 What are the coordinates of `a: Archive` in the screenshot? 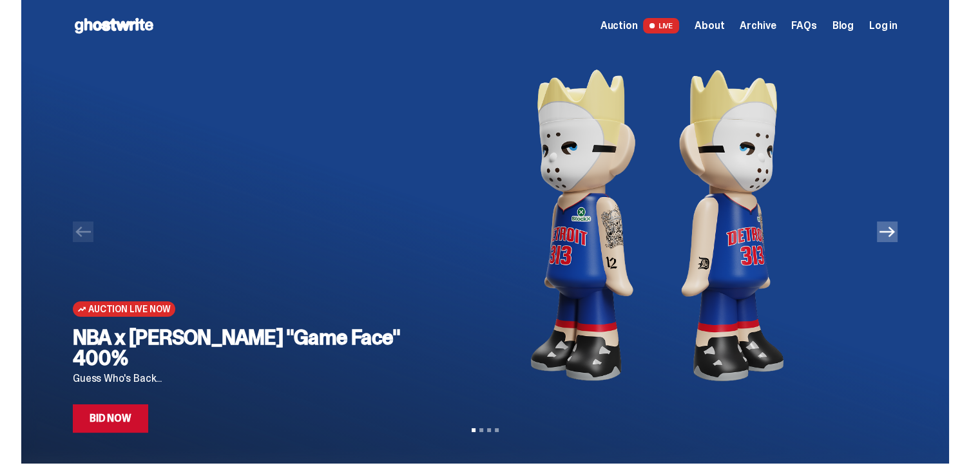 It's located at (758, 26).